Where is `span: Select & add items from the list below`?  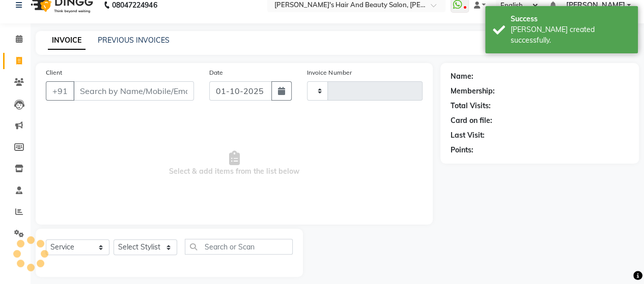 span: Select & add items from the list below is located at coordinates (234, 164).